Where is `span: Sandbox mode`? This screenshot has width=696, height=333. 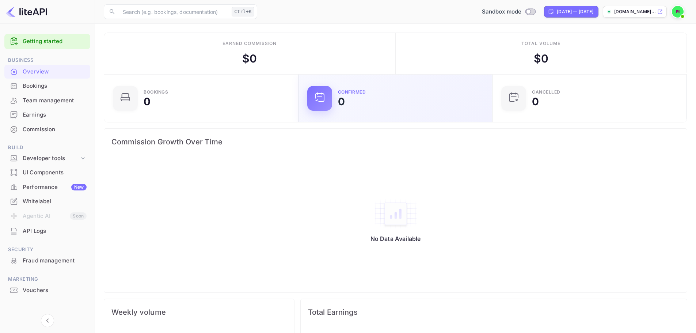
span: Sandbox mode is located at coordinates (502, 12).